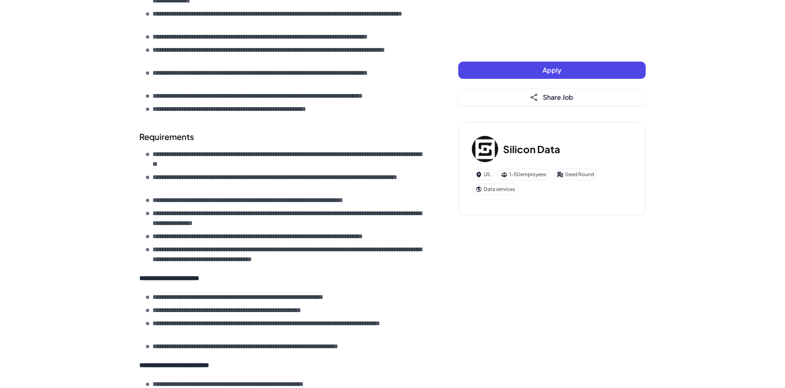  Describe the element at coordinates (495, 189) in the screenshot. I see `div: Data services` at that location.